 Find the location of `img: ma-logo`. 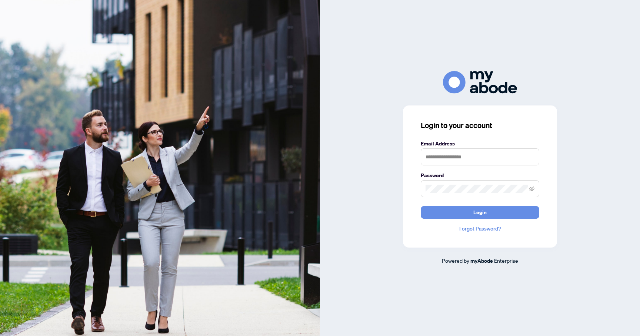

img: ma-logo is located at coordinates (480, 82).